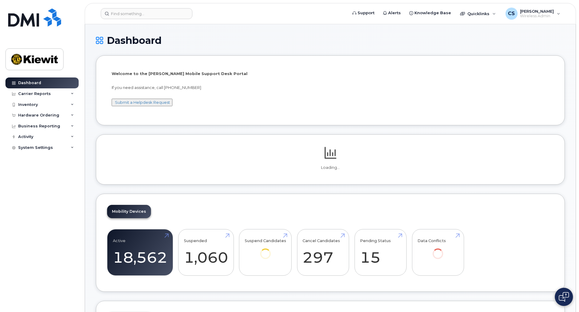 The width and height of the screenshot is (579, 312). Describe the element at coordinates (142, 102) in the screenshot. I see `button: Submit a Helpdesk Request` at that location.